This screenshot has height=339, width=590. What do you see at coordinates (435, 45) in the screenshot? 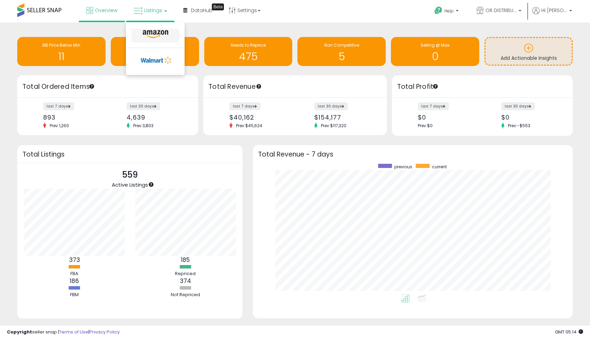
I see `span: Selling @ Max` at bounding box center [435, 45].